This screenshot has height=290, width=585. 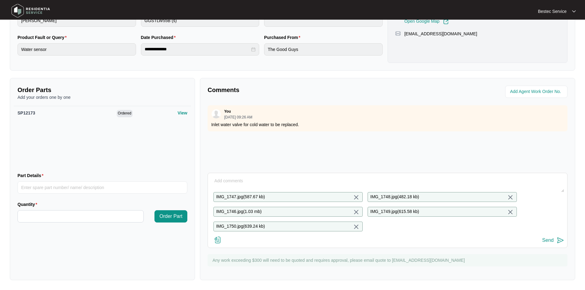 I want to click on input: Add Agent Work Order No., so click(x=537, y=92).